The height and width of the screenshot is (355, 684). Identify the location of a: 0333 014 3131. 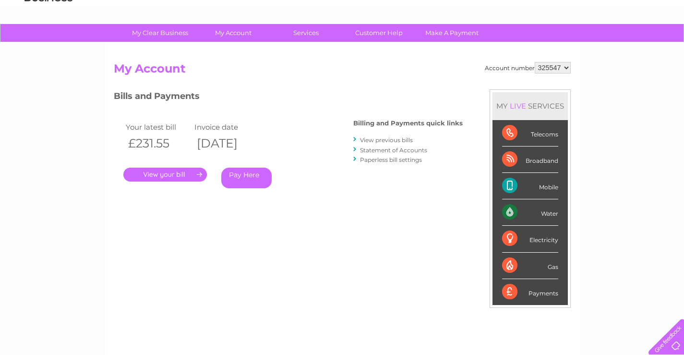
(536, 11).